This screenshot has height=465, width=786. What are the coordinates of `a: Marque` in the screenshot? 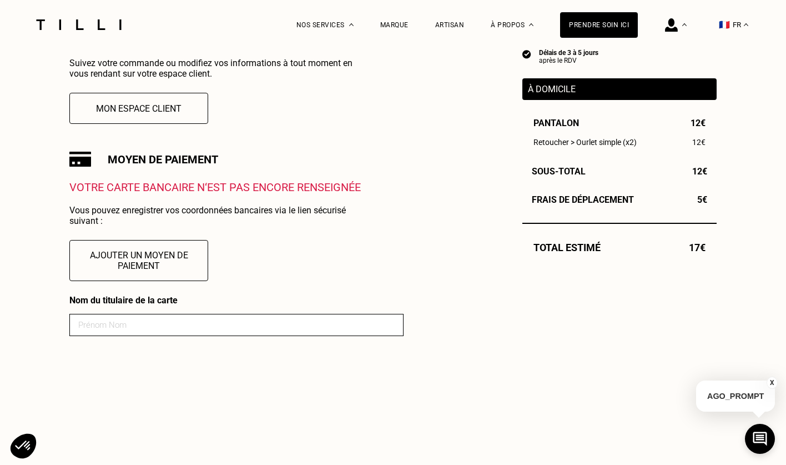 It's located at (394, 25).